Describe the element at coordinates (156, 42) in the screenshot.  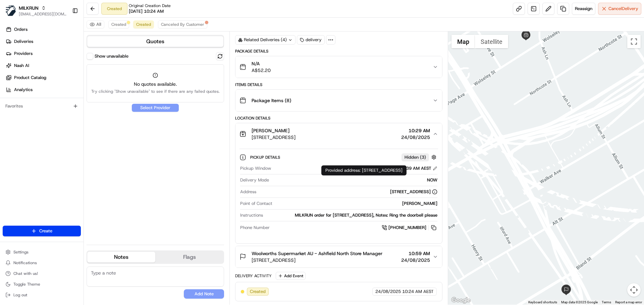
I see `button: Quotes` at that location.